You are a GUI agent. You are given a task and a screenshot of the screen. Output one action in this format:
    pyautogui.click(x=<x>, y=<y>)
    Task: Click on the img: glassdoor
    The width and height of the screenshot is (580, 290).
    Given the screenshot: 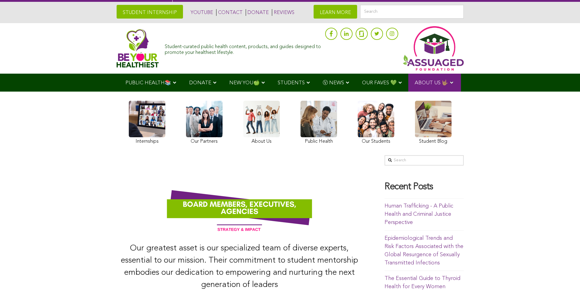 What is the action you would take?
    pyautogui.click(x=361, y=34)
    